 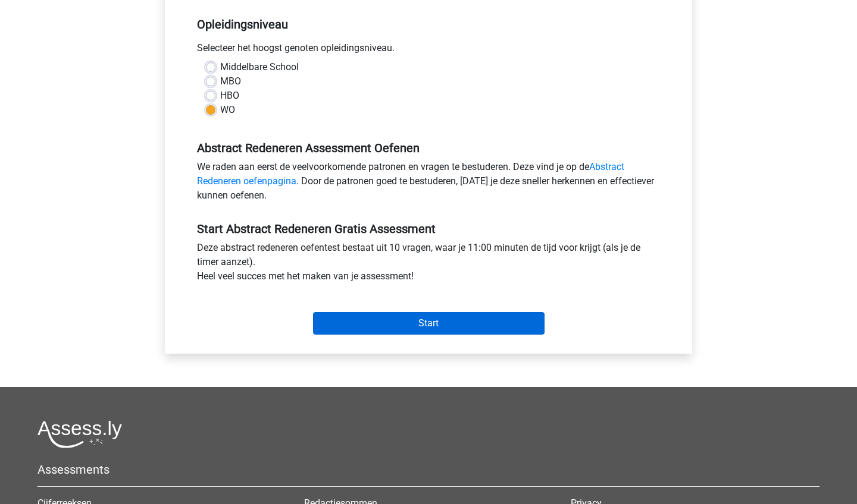 What do you see at coordinates (230, 96) in the screenshot?
I see `label: HBO` at bounding box center [230, 96].